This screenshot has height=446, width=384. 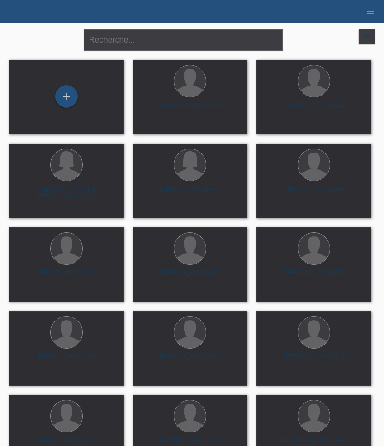 I want to click on input: Recherche..., so click(x=183, y=40).